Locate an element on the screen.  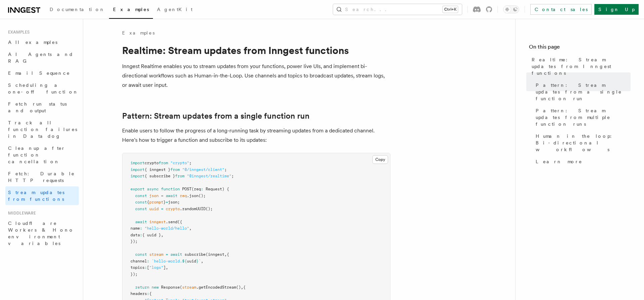
span: import is located at coordinates (137, 176).